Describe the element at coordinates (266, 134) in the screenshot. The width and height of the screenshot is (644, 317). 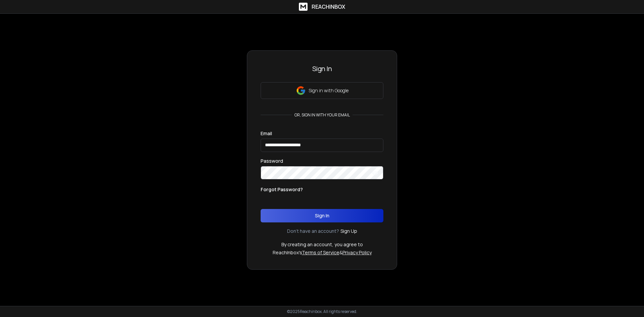
I see `label: Email` at that location.